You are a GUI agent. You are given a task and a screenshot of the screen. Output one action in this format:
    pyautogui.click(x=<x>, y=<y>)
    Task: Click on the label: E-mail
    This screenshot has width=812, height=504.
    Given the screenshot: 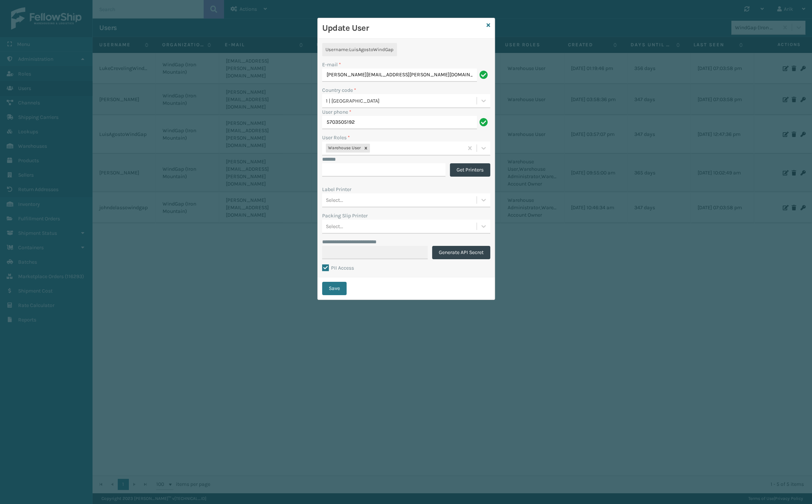 What is the action you would take?
    pyautogui.click(x=332, y=65)
    